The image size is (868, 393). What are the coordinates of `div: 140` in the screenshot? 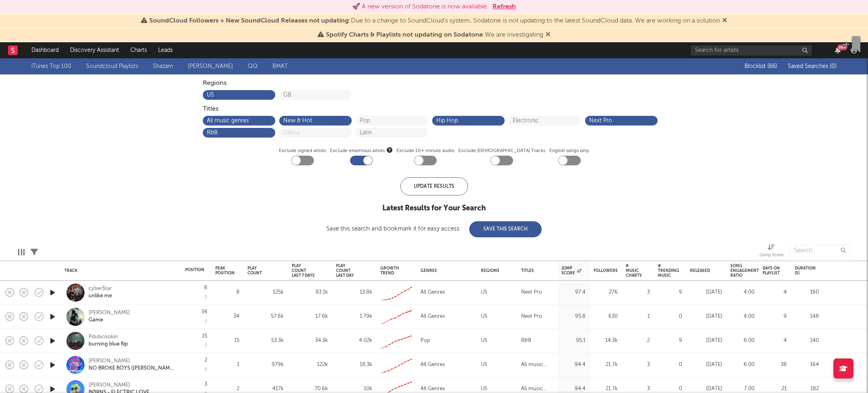 It's located at (807, 340).